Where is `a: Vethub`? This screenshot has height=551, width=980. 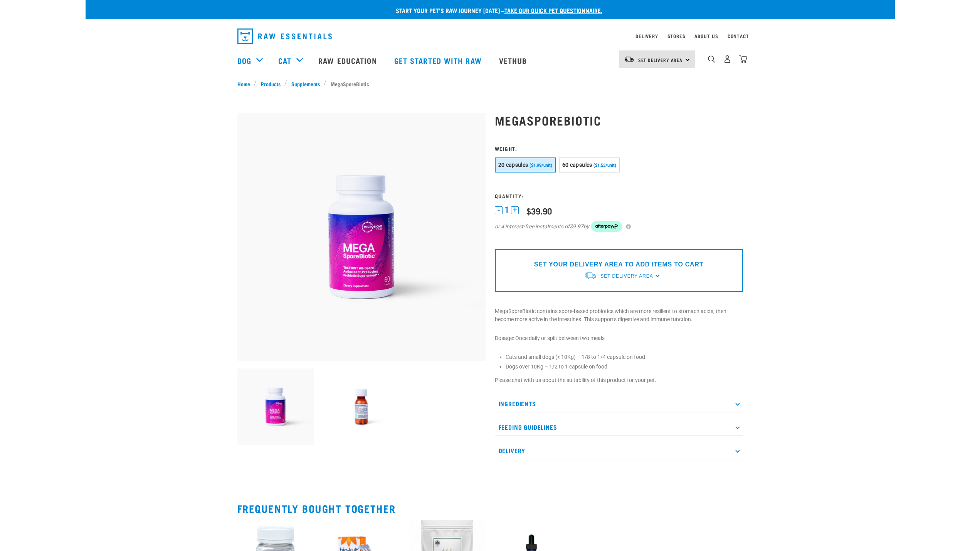 a: Vethub is located at coordinates (514, 61).